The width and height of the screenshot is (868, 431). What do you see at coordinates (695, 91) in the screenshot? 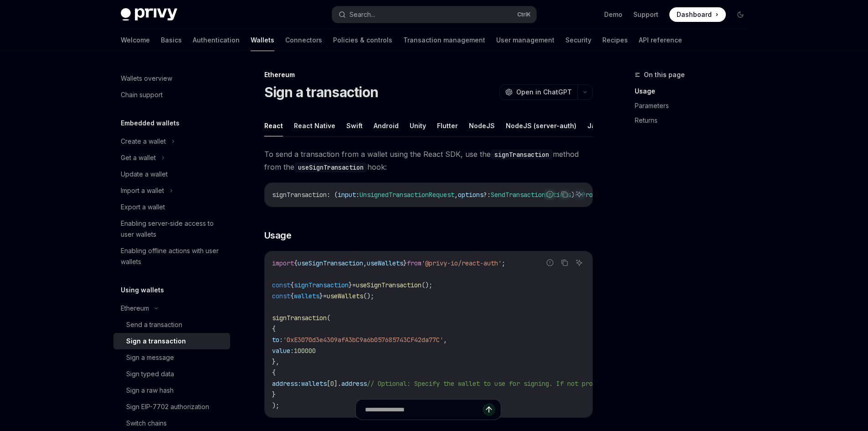
I see `a: Usage` at bounding box center [695, 91].